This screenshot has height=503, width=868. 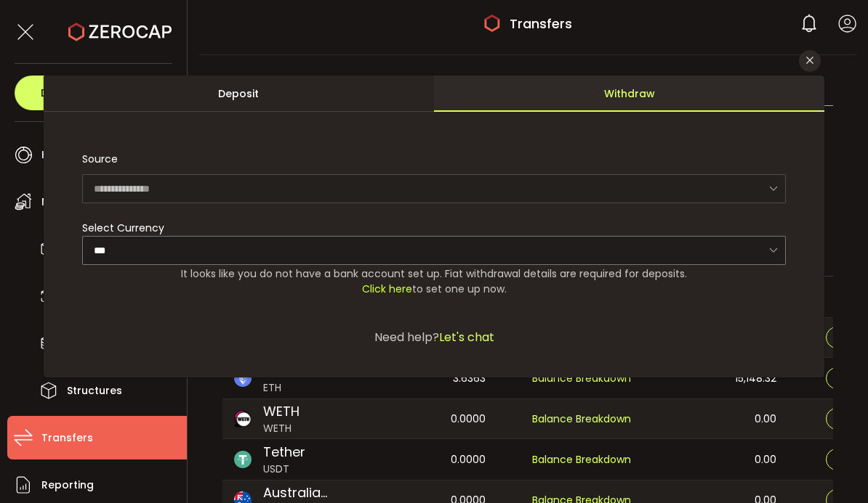 What do you see at coordinates (127, 228) in the screenshot?
I see `label: Select Currency` at bounding box center [127, 228].